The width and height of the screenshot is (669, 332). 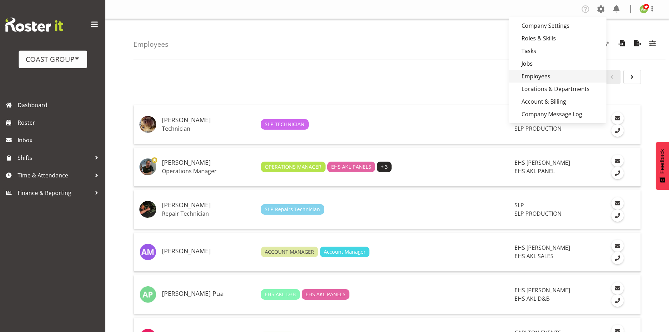 What do you see at coordinates (60, 140) in the screenshot?
I see `span: Inbox` at bounding box center [60, 140].